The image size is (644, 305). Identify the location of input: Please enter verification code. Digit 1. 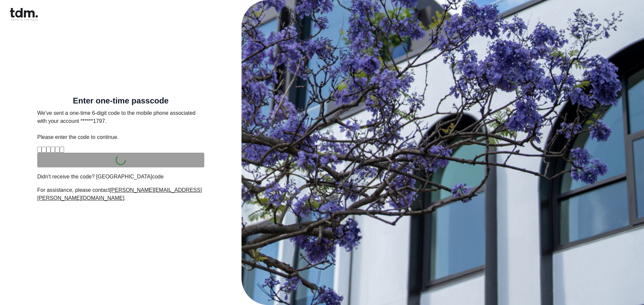
(39, 150).